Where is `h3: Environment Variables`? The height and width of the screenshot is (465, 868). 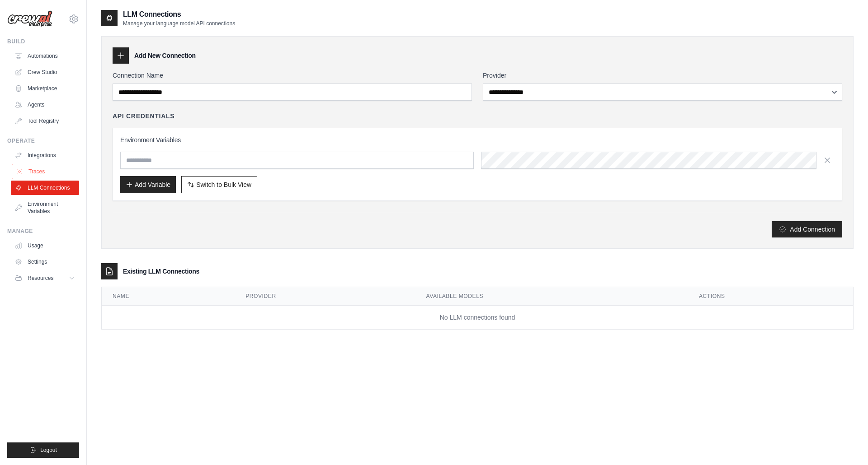
h3: Environment Variables is located at coordinates (477, 140).